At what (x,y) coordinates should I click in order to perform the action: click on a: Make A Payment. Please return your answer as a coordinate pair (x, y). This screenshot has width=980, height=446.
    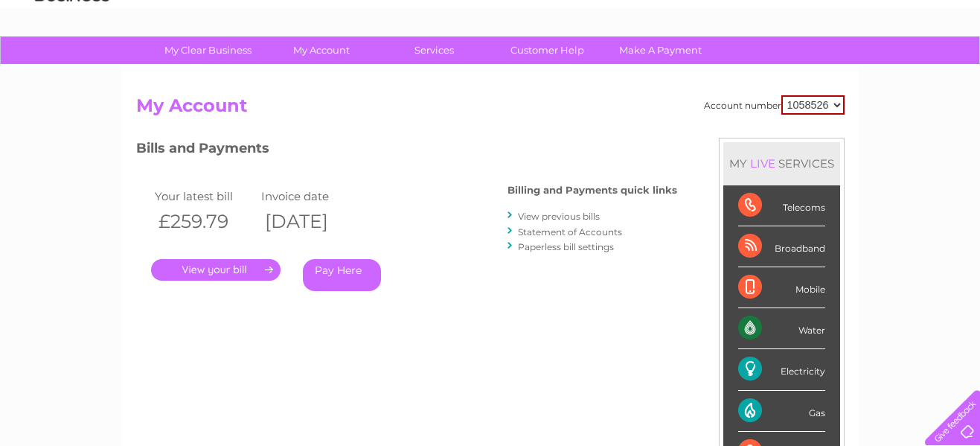
    Looking at the image, I should click on (660, 49).